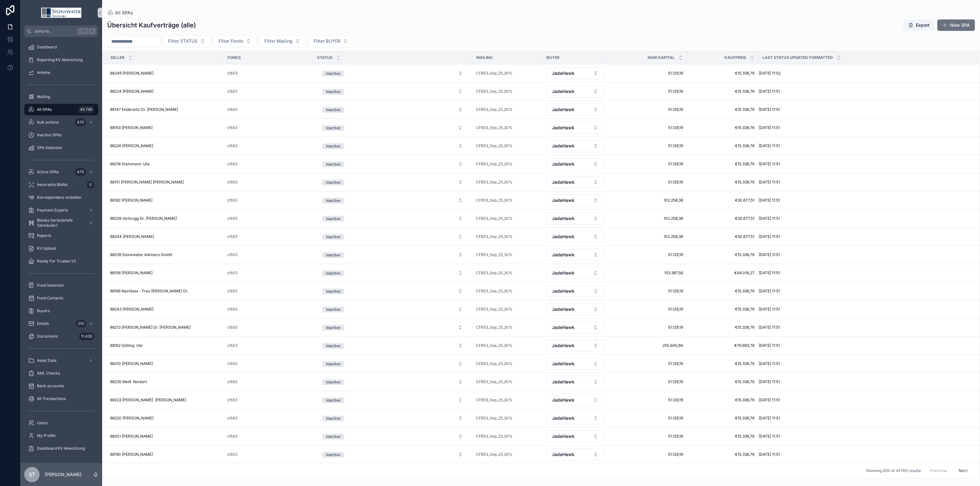 The height and width of the screenshot is (486, 980). Describe the element at coordinates (46, 249) in the screenshot. I see `span: KV Upload` at that location.